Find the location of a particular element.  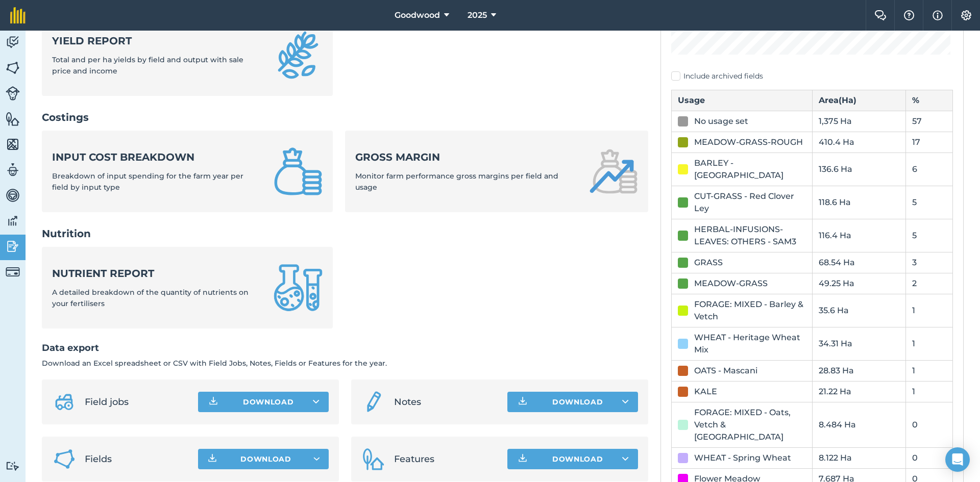

div: Open Intercom Messenger is located at coordinates (957, 459).